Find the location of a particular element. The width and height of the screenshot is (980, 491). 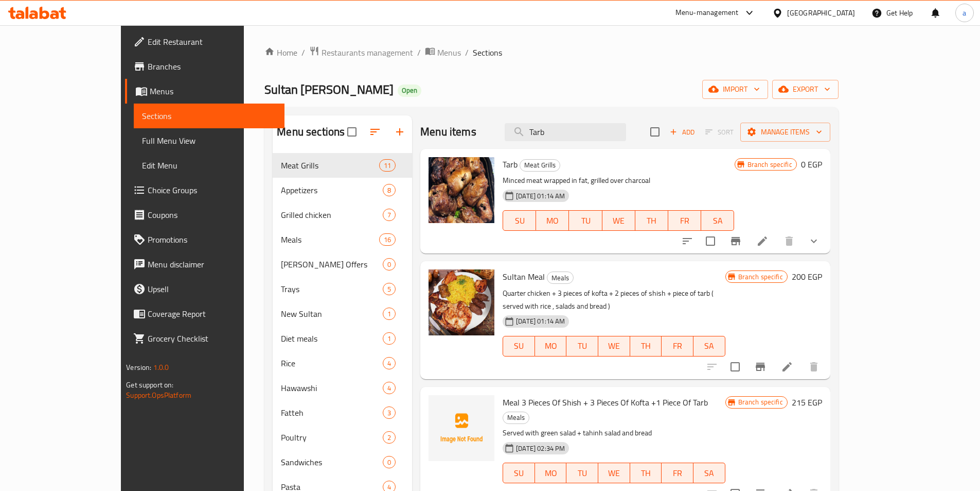

span: Full Menu View is located at coordinates (209, 141).